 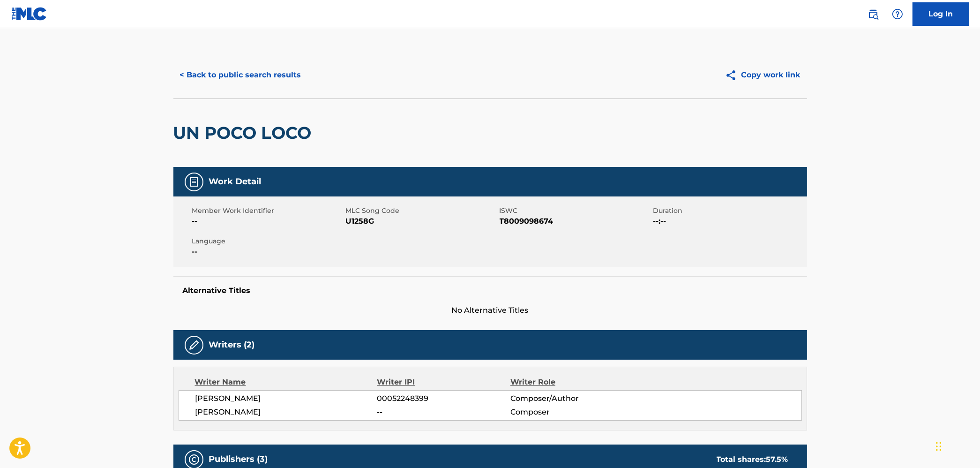 I want to click on img: help, so click(x=898, y=14).